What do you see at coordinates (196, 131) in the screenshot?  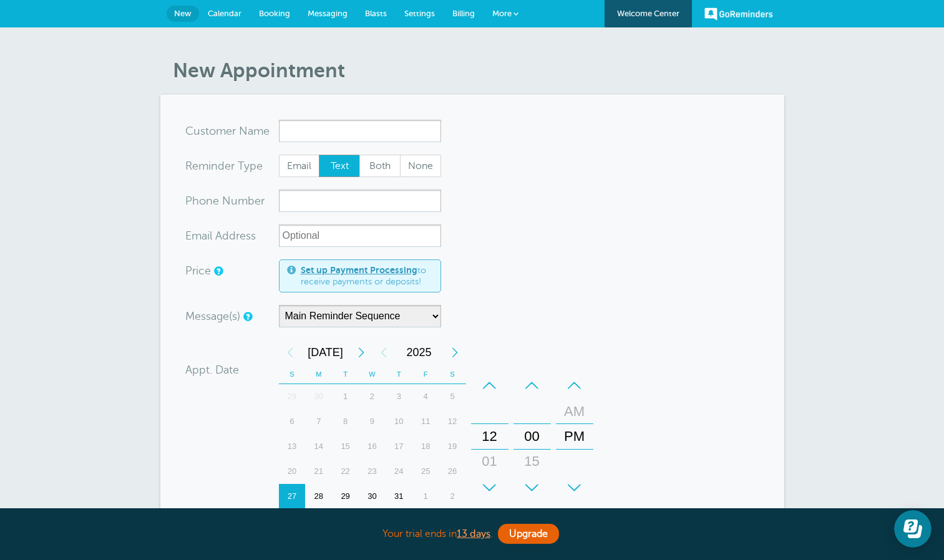 I see `span: Cus` at bounding box center [196, 131].